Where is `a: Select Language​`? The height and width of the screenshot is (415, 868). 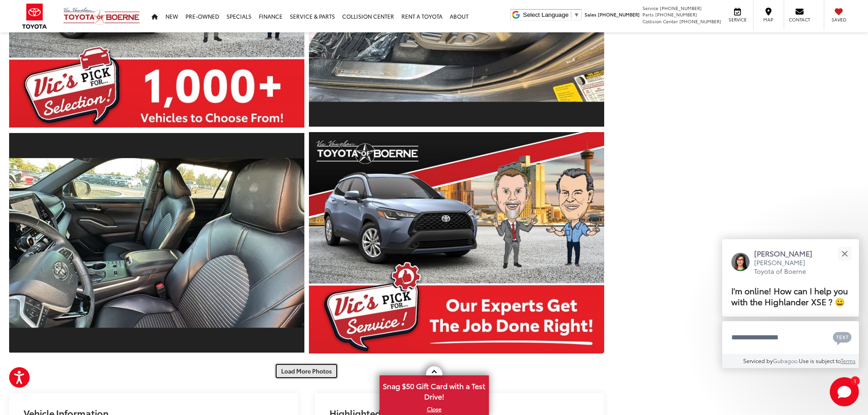
a: Select Language​ is located at coordinates (551, 15).